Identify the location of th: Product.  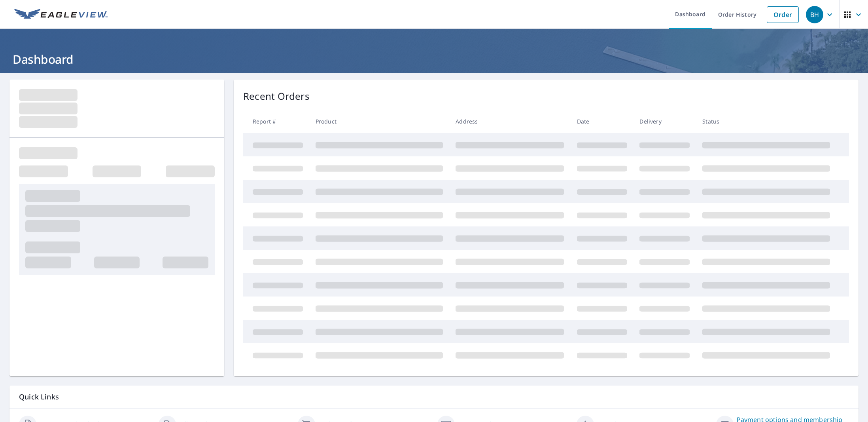
(379, 121).